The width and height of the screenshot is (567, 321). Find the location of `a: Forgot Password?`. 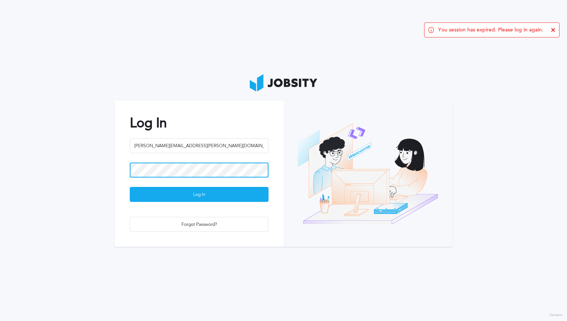

a: Forgot Password? is located at coordinates (199, 224).